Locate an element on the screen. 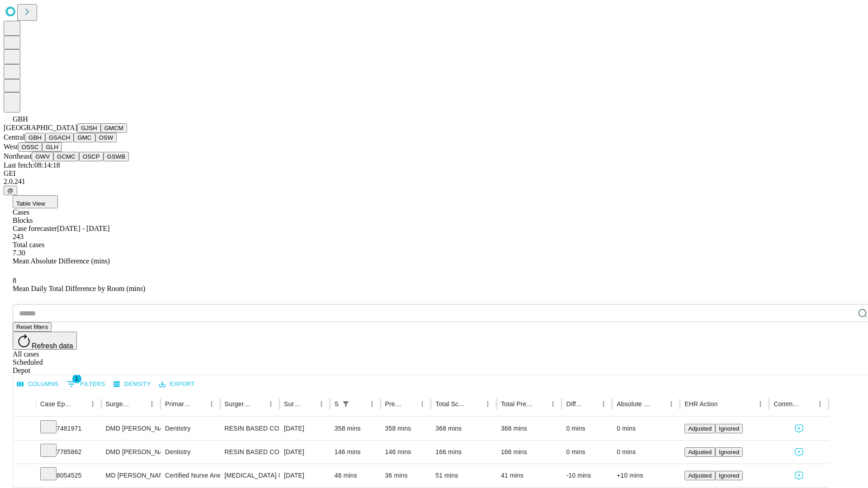  button: GBH is located at coordinates (35, 137).